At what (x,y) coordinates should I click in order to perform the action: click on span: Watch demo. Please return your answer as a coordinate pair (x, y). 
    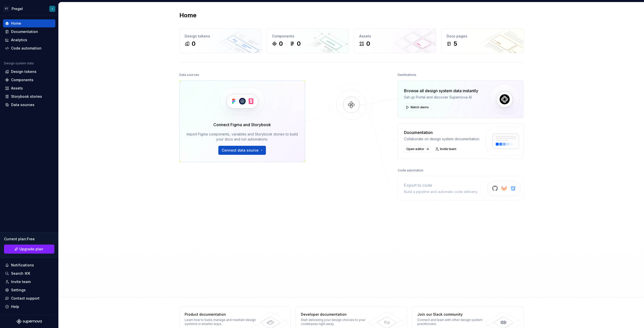
    Looking at the image, I should click on (420, 107).